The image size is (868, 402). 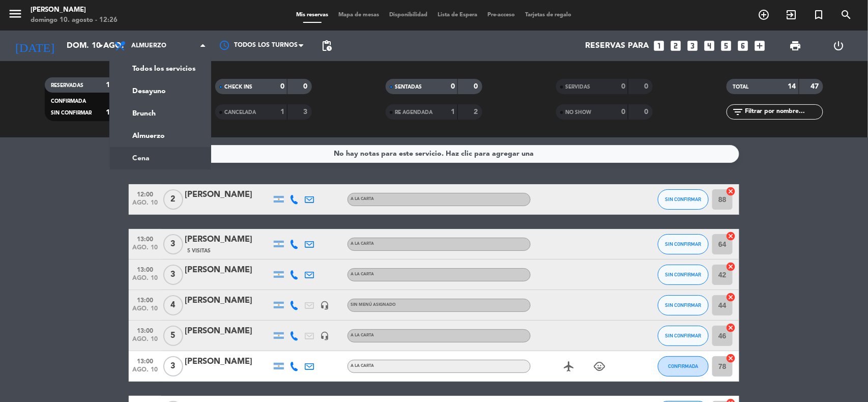 What do you see at coordinates (359, 15) in the screenshot?
I see `span: Mapa de mesas` at bounding box center [359, 15].